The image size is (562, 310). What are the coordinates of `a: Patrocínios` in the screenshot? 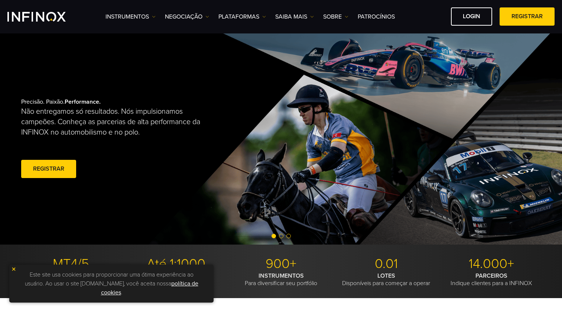 It's located at (376, 17).